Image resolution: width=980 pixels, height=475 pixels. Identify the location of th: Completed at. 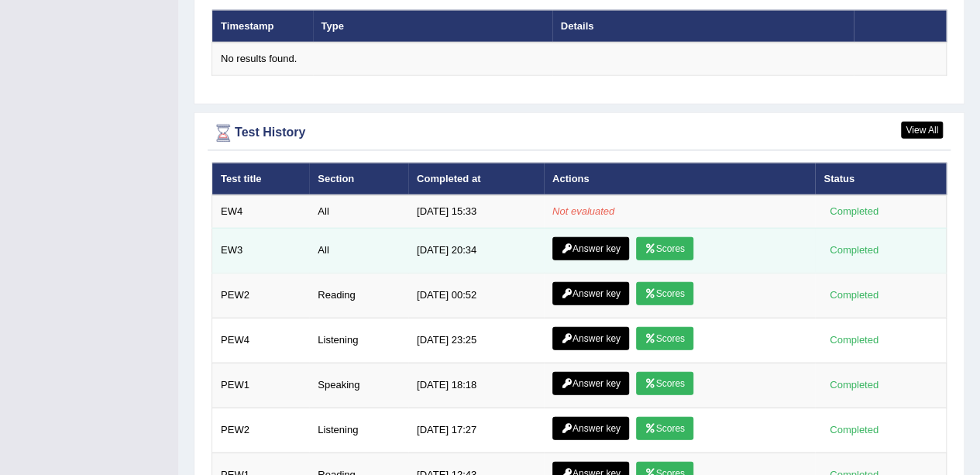
(476, 179).